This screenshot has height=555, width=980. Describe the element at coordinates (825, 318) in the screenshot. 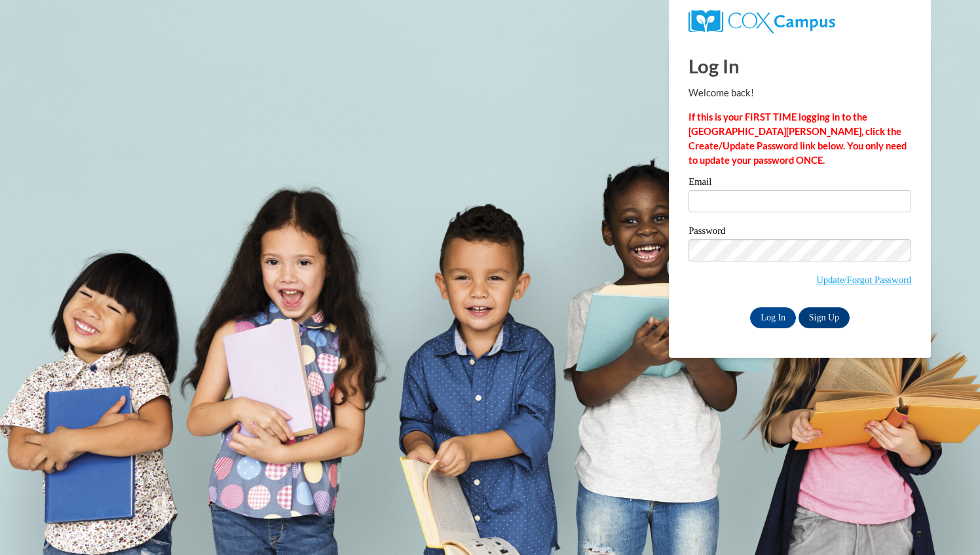

I see `a: Sign Up` at that location.